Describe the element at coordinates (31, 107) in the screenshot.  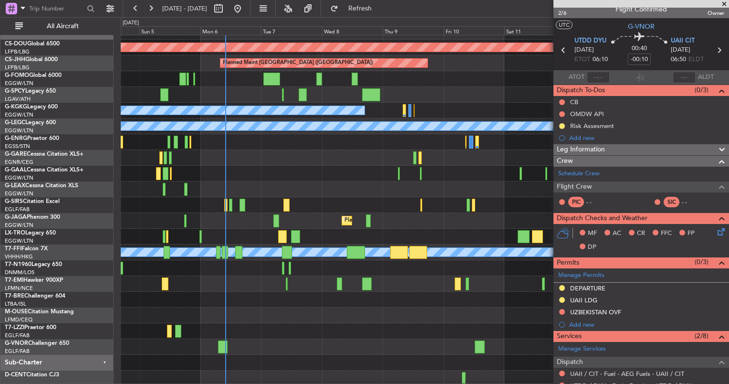
I see `a: G-KGKGLegacy 600` at that location.